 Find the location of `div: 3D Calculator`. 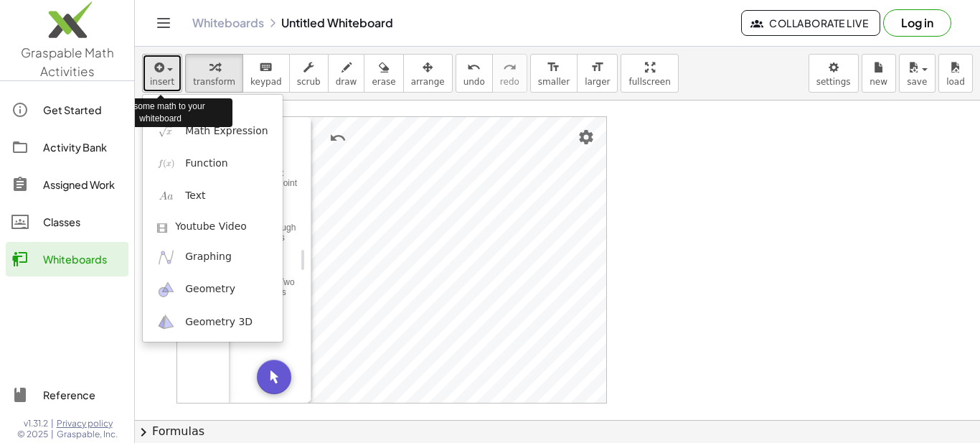

div: 3D Calculator is located at coordinates (392, 259).